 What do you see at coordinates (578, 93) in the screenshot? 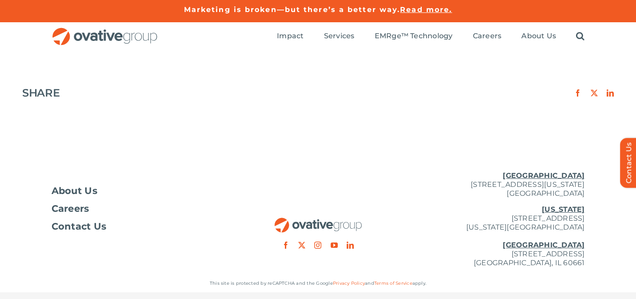
I see `a: Facebook` at bounding box center [578, 93].